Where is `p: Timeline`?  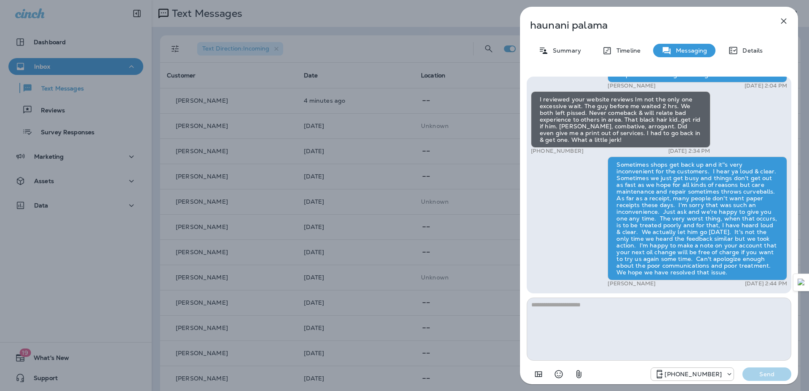
p: Timeline is located at coordinates (626, 51).